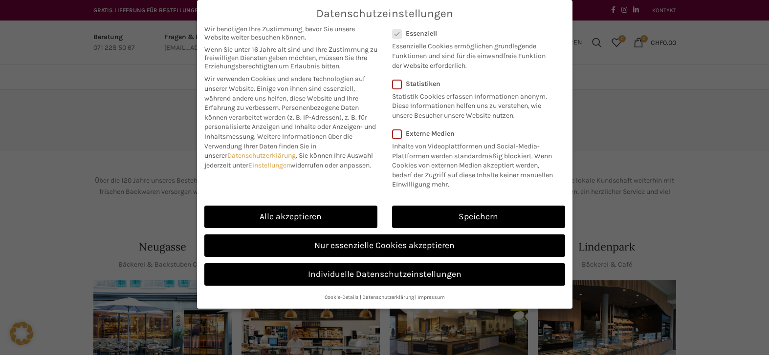 This screenshot has width=769, height=355. I want to click on a: Nur essenzielle Cookies akzeptieren, so click(385, 246).